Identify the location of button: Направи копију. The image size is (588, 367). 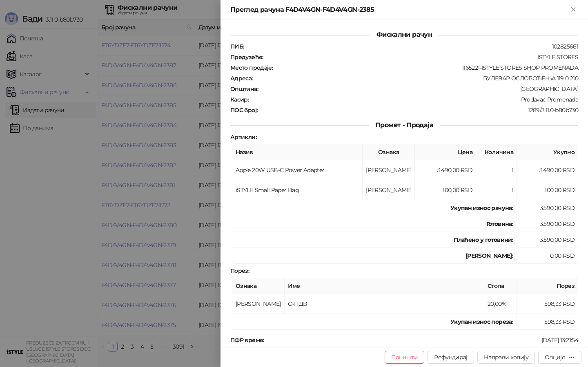
(506, 357).